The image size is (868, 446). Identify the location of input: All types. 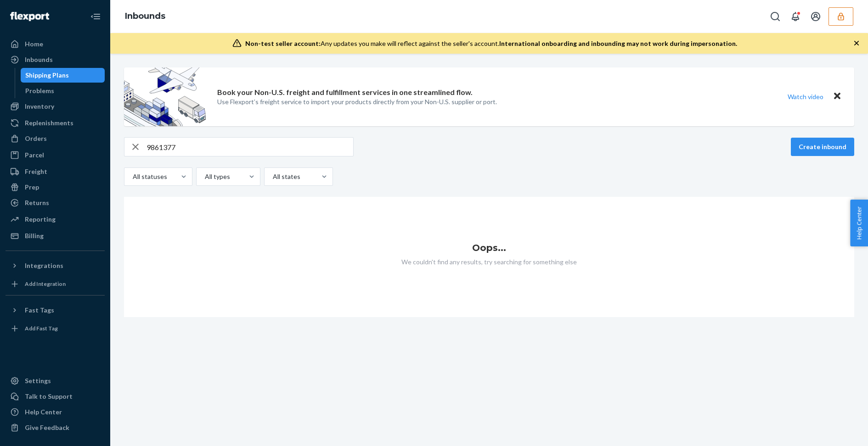
(204, 177).